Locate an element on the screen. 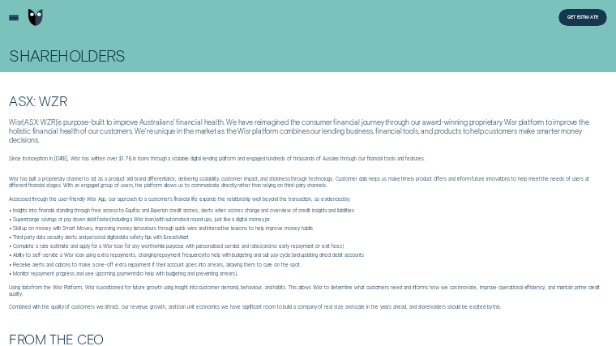 The width and height of the screenshot is (616, 346). p: Monitor repayment progress and see upcoming payments to help with budgeting and preventing arrears . is located at coordinates (310, 274).